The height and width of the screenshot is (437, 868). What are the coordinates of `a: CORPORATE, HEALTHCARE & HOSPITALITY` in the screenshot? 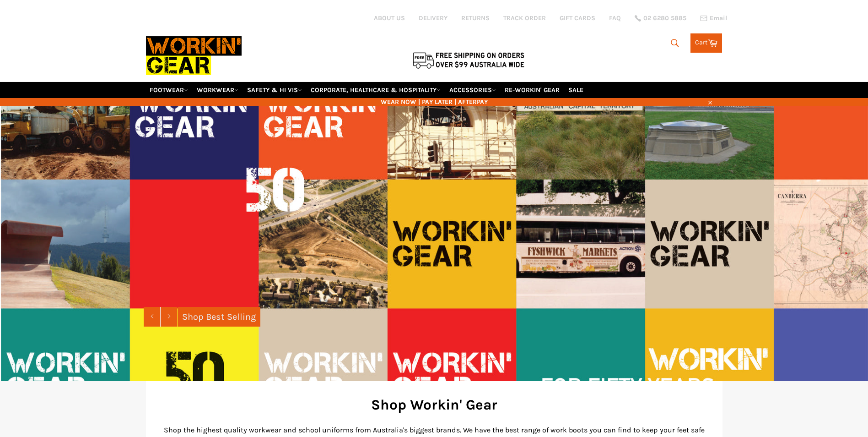 It's located at (376, 89).